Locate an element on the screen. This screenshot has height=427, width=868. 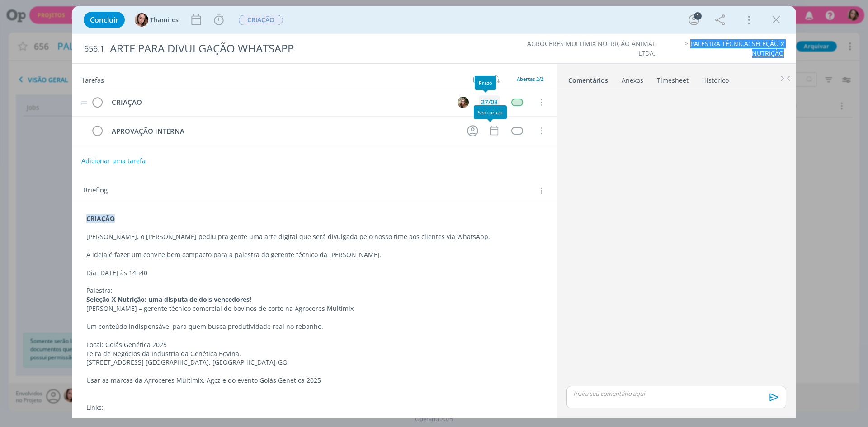
p: Local: Goiás Genética 2025 is located at coordinates (315, 345).